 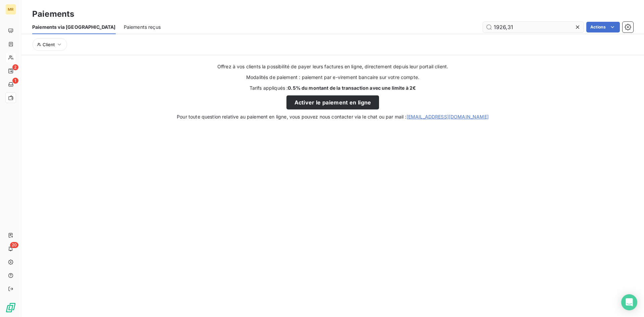 What do you see at coordinates (333, 102) in the screenshot?
I see `button: Activer le paiement en ligne` at bounding box center [333, 102].